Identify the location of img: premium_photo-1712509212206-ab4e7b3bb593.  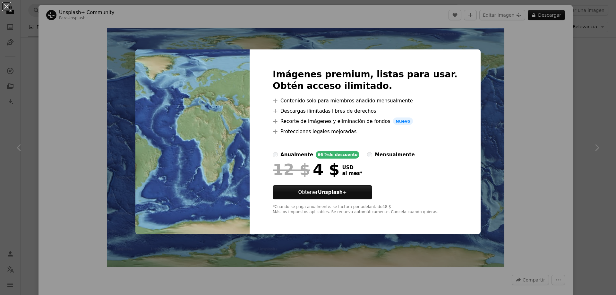
(193, 142).